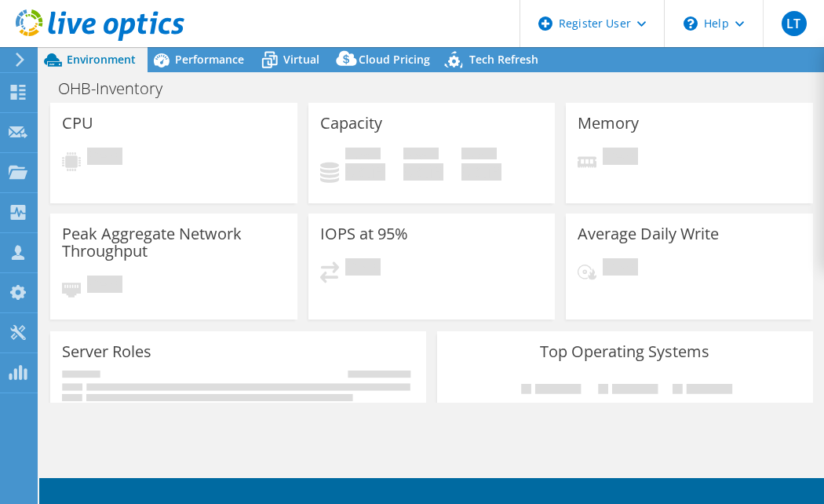 The image size is (824, 504). What do you see at coordinates (106, 351) in the screenshot?
I see `h3: Server Roles` at bounding box center [106, 351].